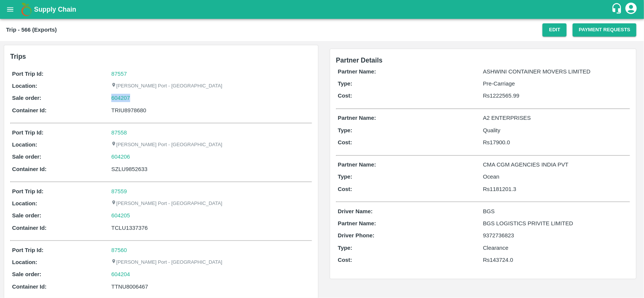 This screenshot has width=644, height=298. Describe the element at coordinates (556, 260) in the screenshot. I see `p: Rs 143724.0` at that location.